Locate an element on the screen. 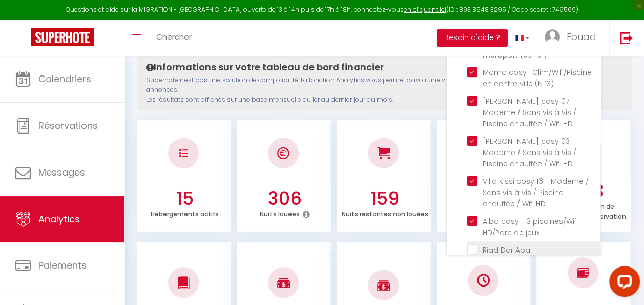  span: Calendriers is located at coordinates (65, 79).